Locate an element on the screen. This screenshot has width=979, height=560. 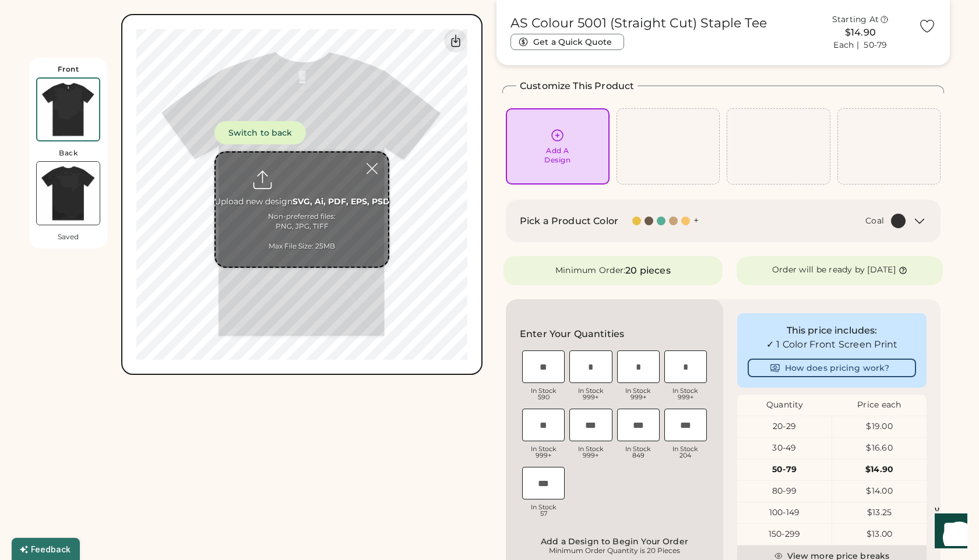
div: Minimum Order: is located at coordinates (590, 271).